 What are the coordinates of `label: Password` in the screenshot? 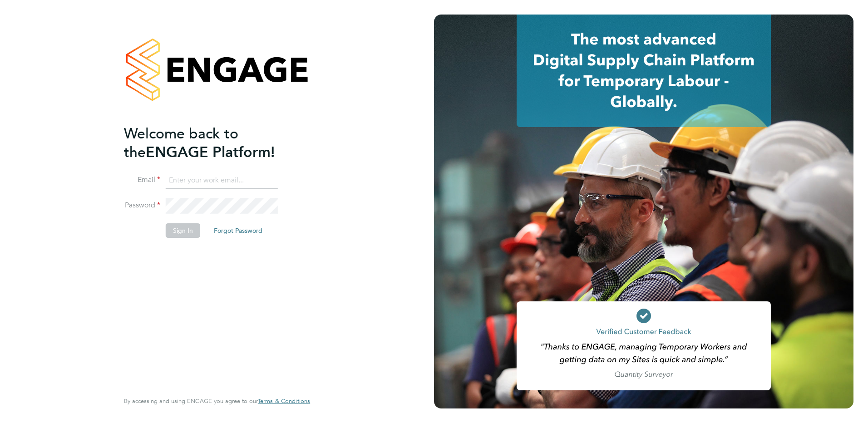 It's located at (142, 205).